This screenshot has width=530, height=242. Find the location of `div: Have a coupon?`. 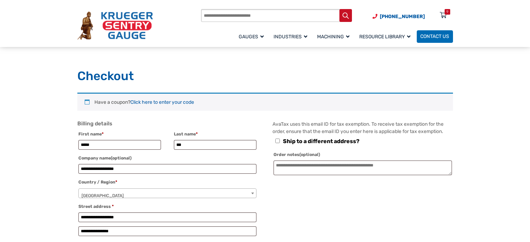

div: Have a coupon? is located at coordinates (265, 102).